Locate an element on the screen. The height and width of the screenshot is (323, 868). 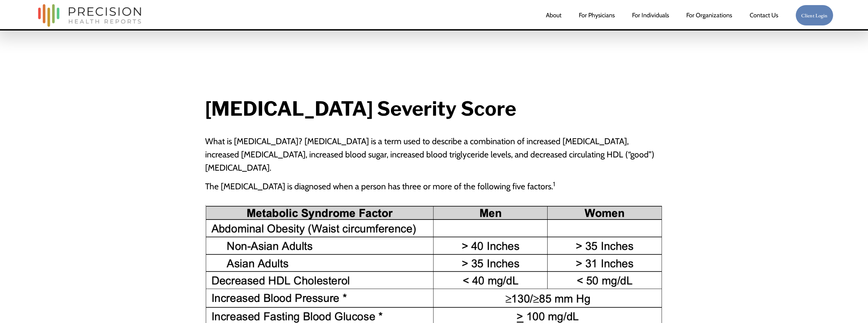
a: folder dropdown is located at coordinates (709, 16).